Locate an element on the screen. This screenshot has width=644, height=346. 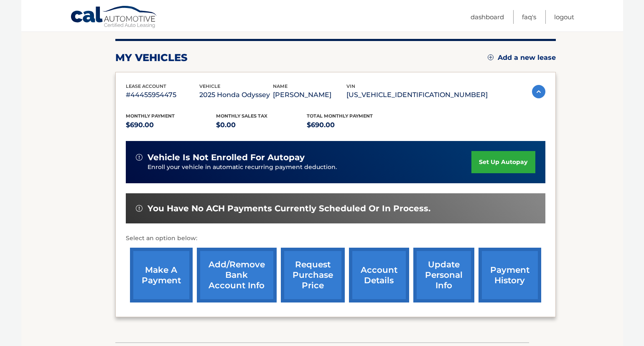
a: account details is located at coordinates (379, 275).